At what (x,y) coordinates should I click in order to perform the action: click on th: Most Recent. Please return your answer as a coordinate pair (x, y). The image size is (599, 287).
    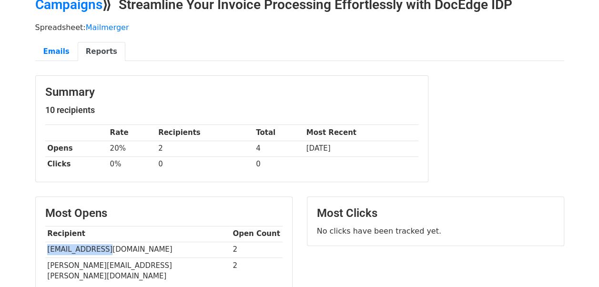
    Looking at the image, I should click on (361, 132).